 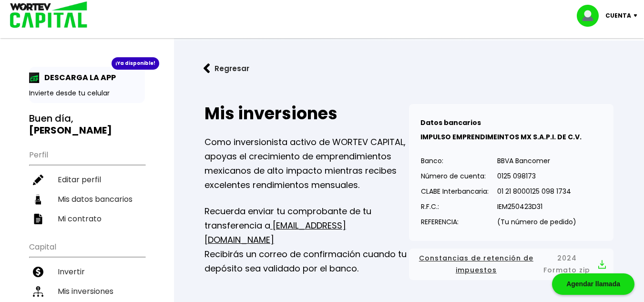 I want to click on p: Como inversionista activo de WORTEV CAPITAL, apoyas el crecimiento de emprendimientos mexicanos d..., so click(x=306, y=164).